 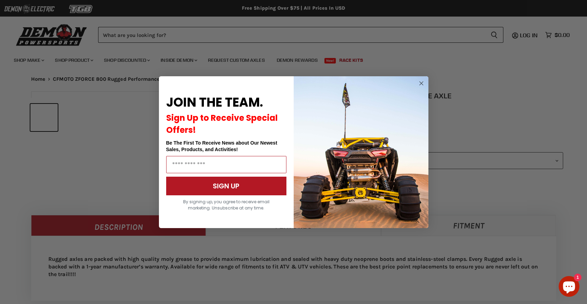 What do you see at coordinates (361, 152) in the screenshot?
I see `img: a9095488-b6e7-41ba-879d-588abfab540b.jpeg` at bounding box center [361, 152].